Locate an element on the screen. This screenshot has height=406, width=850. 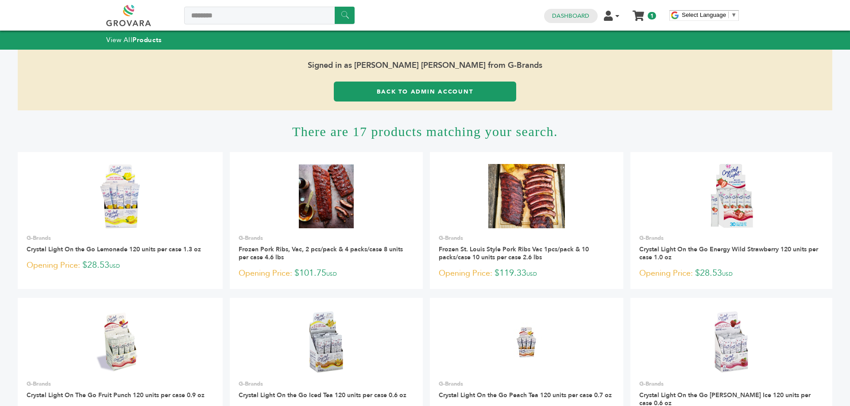
span: Select Language is located at coordinates (704, 15).